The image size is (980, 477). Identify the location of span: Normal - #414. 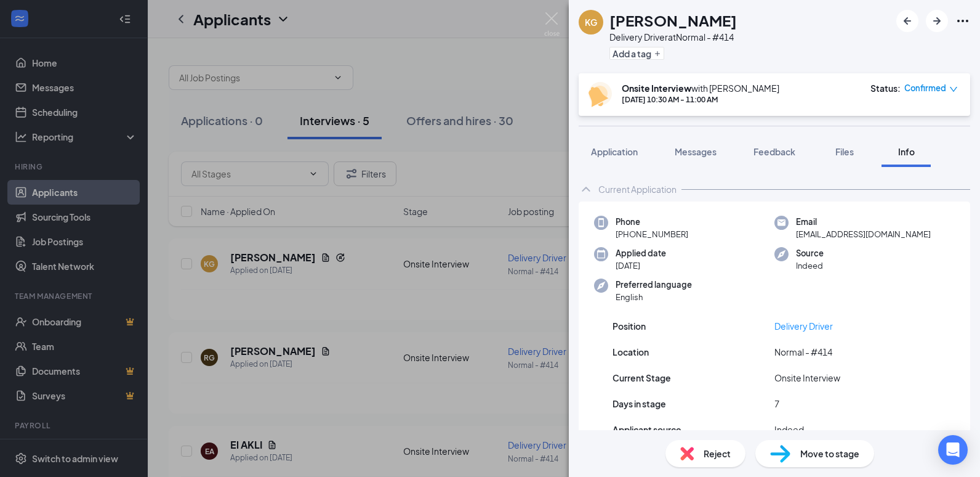
(804, 351).